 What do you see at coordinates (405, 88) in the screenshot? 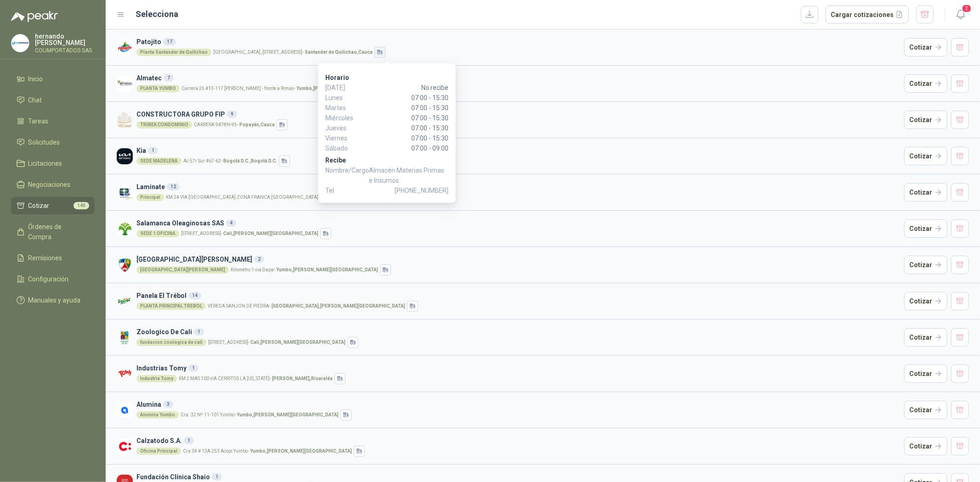
I see `span: No recibe` at bounding box center [405, 88].